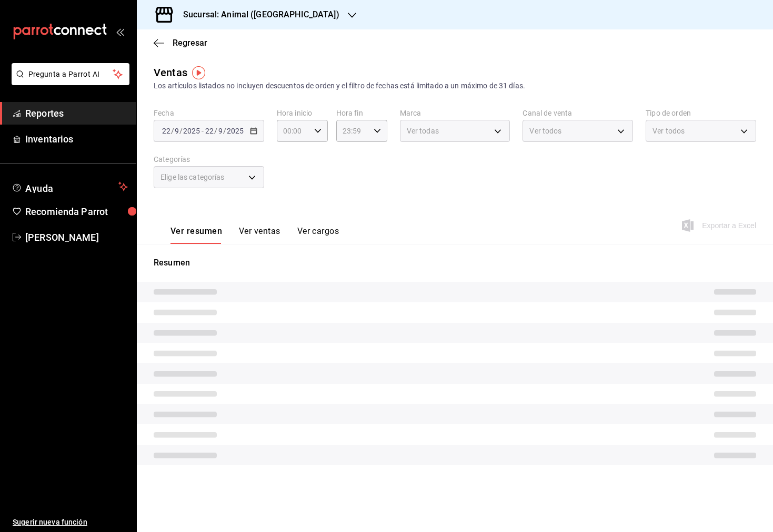 Image resolution: width=773 pixels, height=532 pixels. Describe the element at coordinates (171, 73) in the screenshot. I see `div: Ventas` at that location.